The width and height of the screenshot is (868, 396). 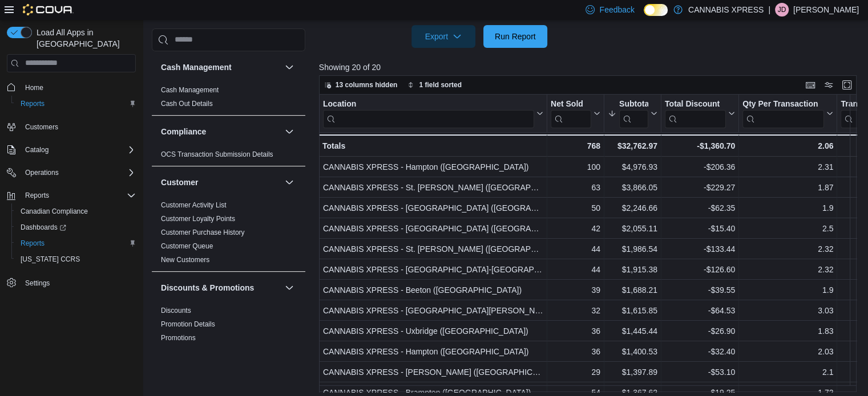 I want to click on span: Customer Loyalty Points, so click(x=198, y=219).